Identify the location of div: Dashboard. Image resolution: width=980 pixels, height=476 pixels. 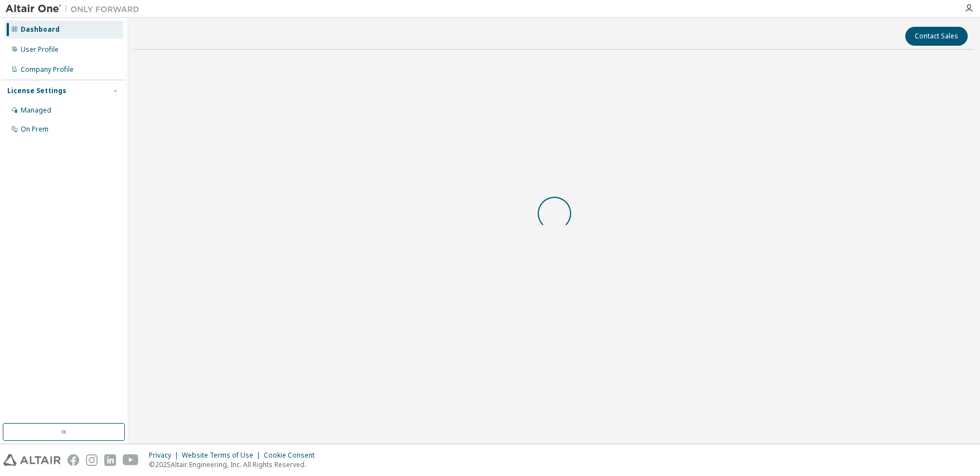
(40, 30).